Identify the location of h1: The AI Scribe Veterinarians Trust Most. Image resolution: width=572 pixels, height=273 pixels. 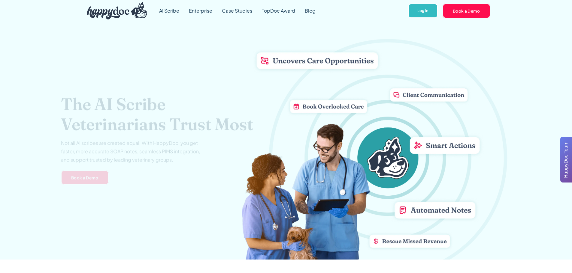
(162, 114).